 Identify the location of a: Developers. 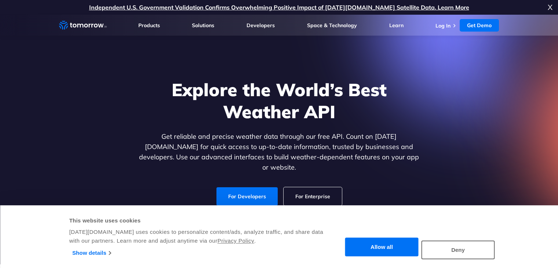
(261, 25).